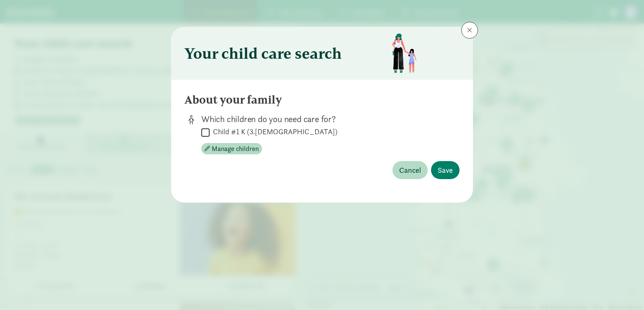 Image resolution: width=644 pixels, height=310 pixels. Describe the element at coordinates (445, 170) in the screenshot. I see `button: Save` at that location.